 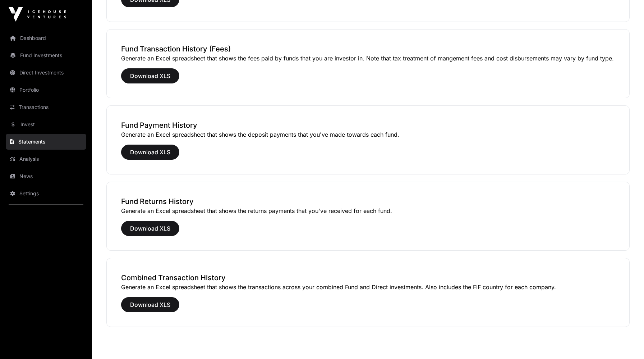 I want to click on a: Portfolio, so click(x=46, y=90).